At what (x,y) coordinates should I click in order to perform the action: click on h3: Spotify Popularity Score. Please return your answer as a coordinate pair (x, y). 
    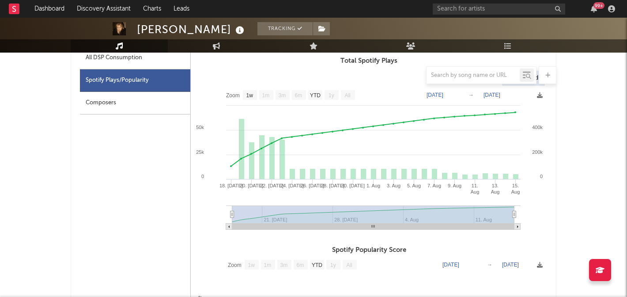
    Looking at the image, I should click on (369, 250).